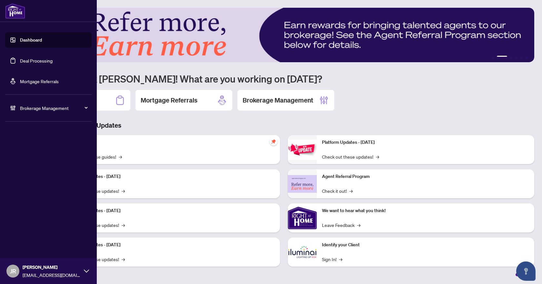  I want to click on button: 2, so click(502, 57).